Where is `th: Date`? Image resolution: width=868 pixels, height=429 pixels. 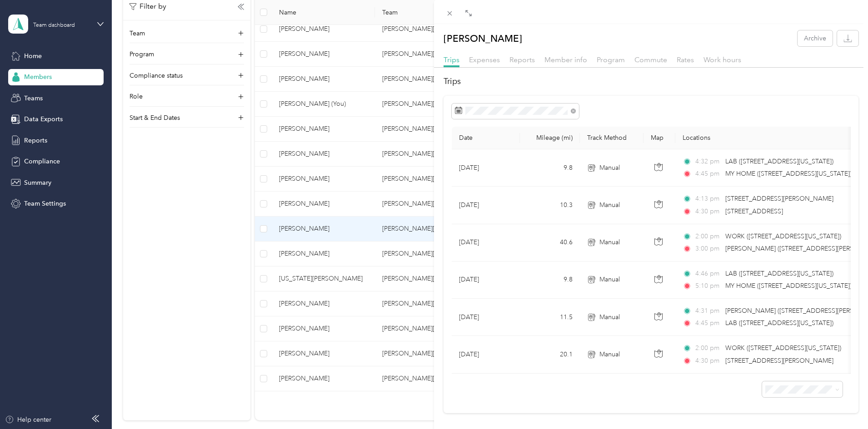
th: Date is located at coordinates (486, 138).